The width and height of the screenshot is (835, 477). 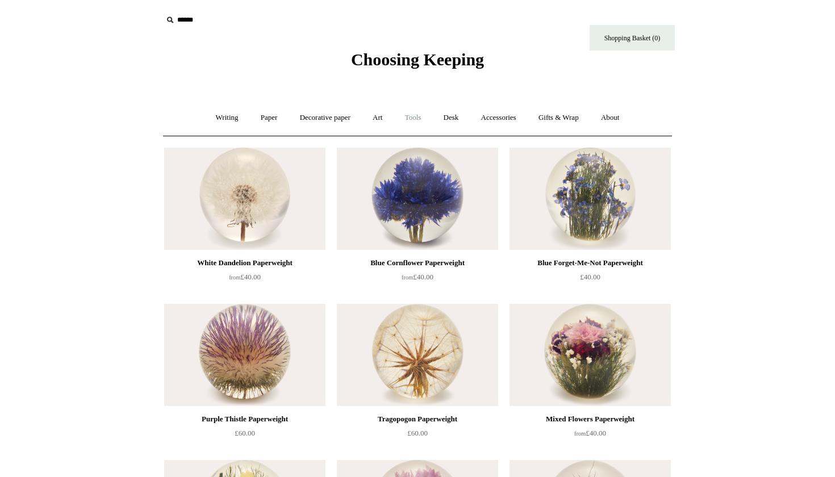 What do you see at coordinates (418, 63) in the screenshot?
I see `a: Choosing Keeping` at bounding box center [418, 63].